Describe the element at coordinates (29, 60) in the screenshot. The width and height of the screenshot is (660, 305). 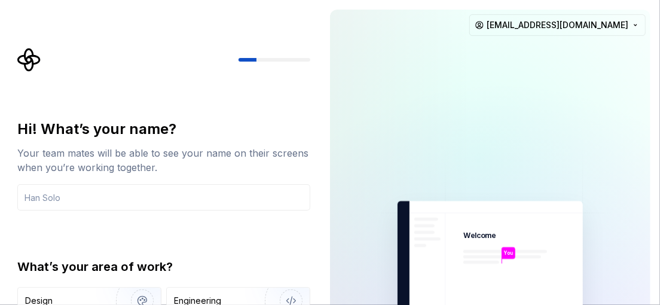
I see `svg: Supernova Logo` at that location.